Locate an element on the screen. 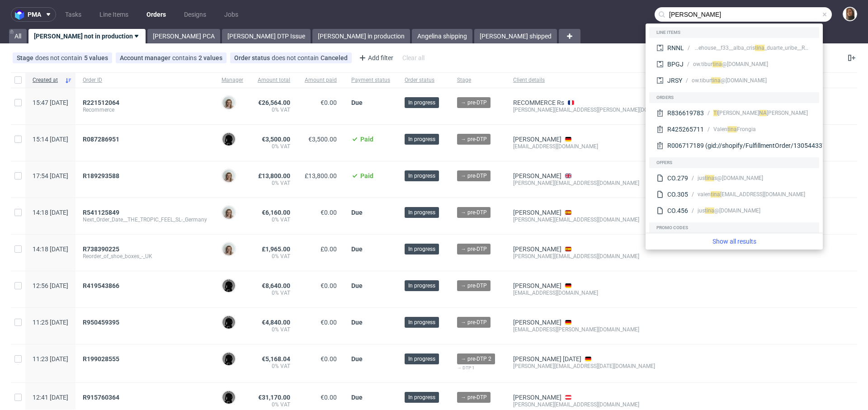  div: R425265711 is located at coordinates (685, 130).